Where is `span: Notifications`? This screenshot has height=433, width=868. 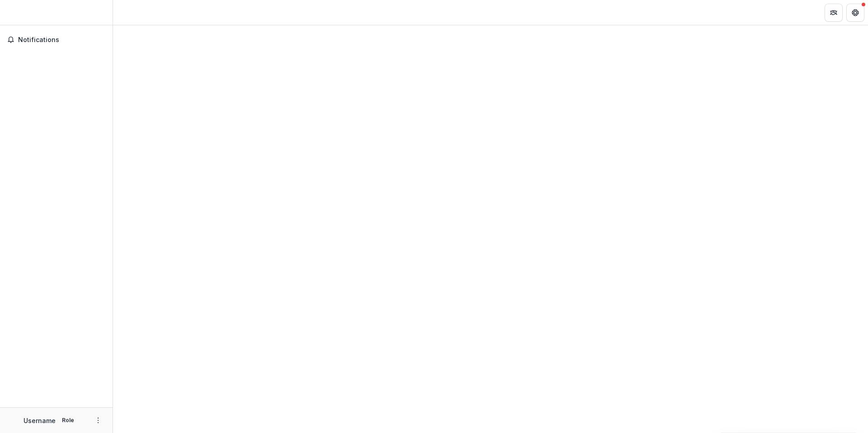 span: Notifications is located at coordinates (61, 40).